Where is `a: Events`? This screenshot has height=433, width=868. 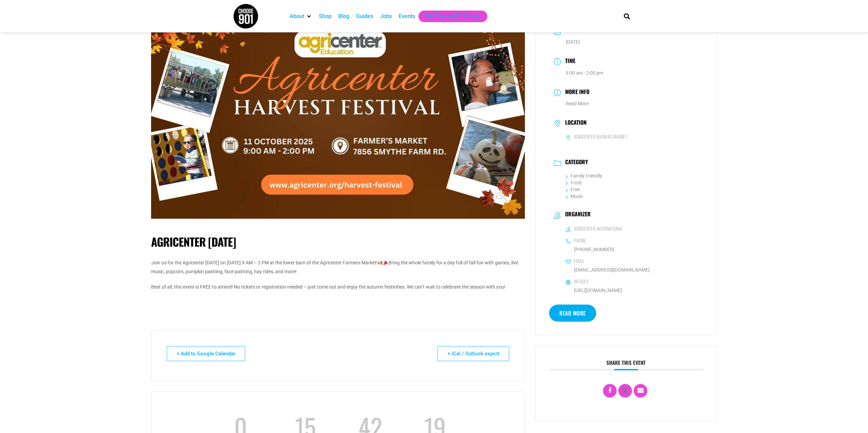
a: Events is located at coordinates (407, 17).